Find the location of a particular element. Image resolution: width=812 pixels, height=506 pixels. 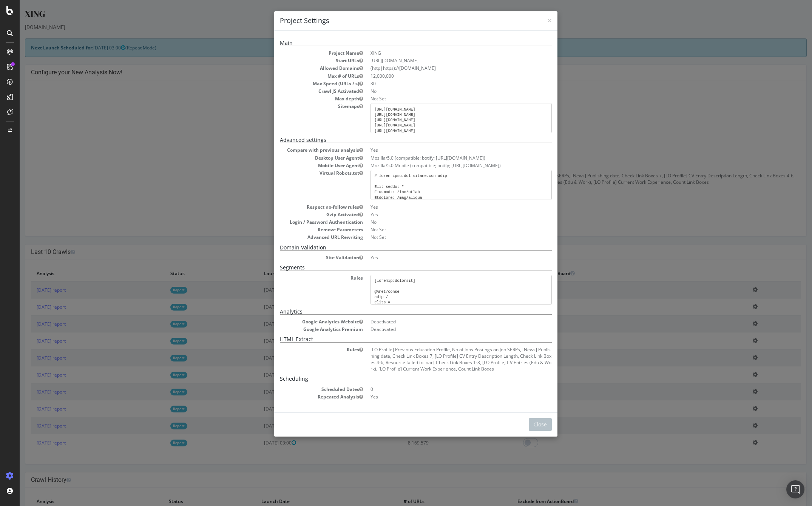

h5: Main is located at coordinates (396, 43).